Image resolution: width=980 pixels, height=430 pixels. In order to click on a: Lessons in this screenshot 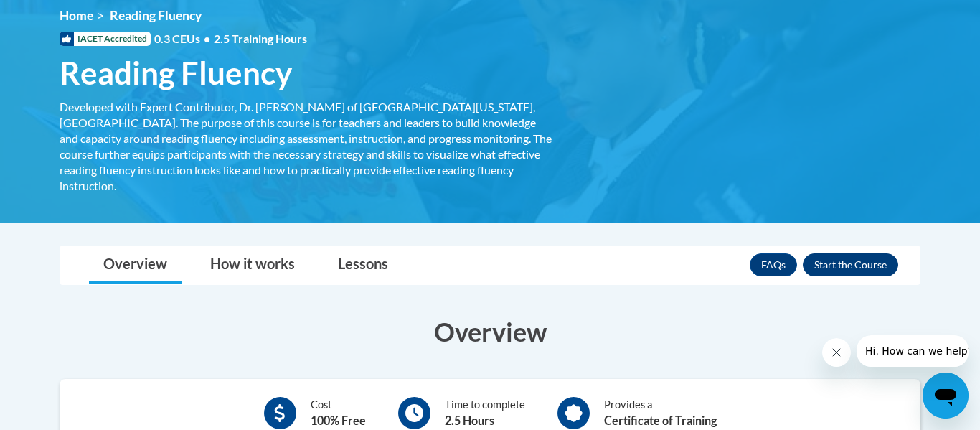, I will do `click(363, 264)`.